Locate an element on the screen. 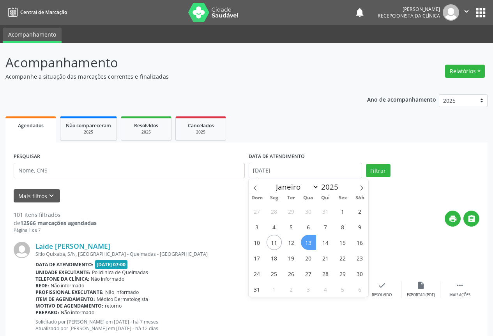 This screenshot has width=493, height=336. label: DATA DE ATENDIMENTO is located at coordinates (277, 157).